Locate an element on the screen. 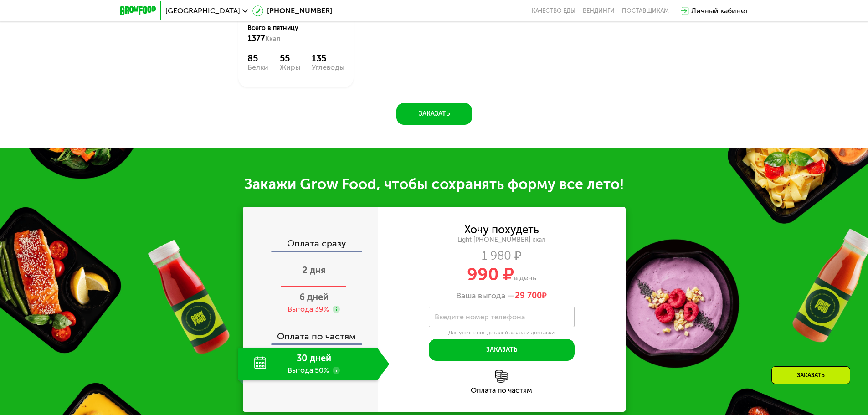 This screenshot has height=415, width=868. div: Оплата сразу is located at coordinates (311, 245).